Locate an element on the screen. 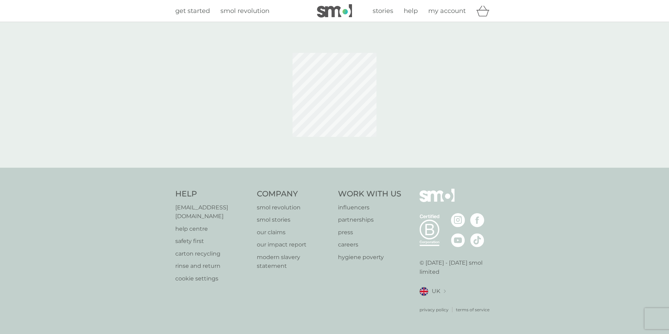 The height and width of the screenshot is (334, 669). span: UK is located at coordinates (436, 291).